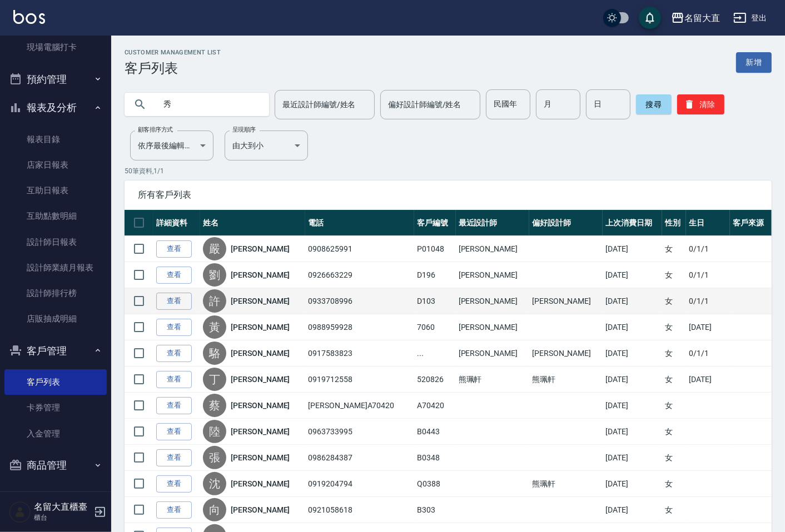 Image resolution: width=785 pixels, height=532 pixels. What do you see at coordinates (56, 434) in the screenshot?
I see `a: 入金管理` at bounding box center [56, 434].